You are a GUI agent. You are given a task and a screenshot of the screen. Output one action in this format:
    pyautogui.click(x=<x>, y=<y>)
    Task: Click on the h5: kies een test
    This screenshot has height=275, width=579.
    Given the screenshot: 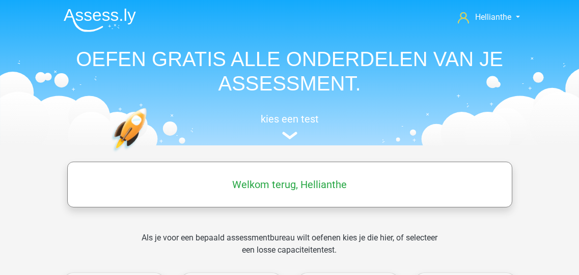 What is the action you would take?
    pyautogui.click(x=290, y=119)
    